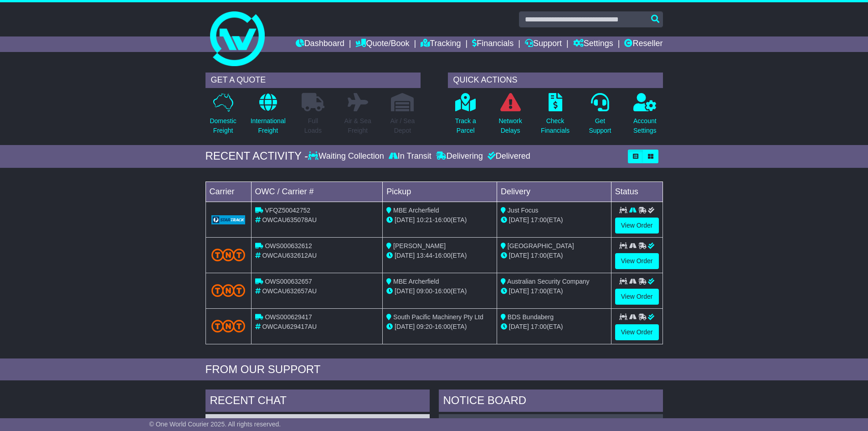 Image resolution: width=868 pixels, height=431 pixels. I want to click on div: GET A QUOTE, so click(313, 80).